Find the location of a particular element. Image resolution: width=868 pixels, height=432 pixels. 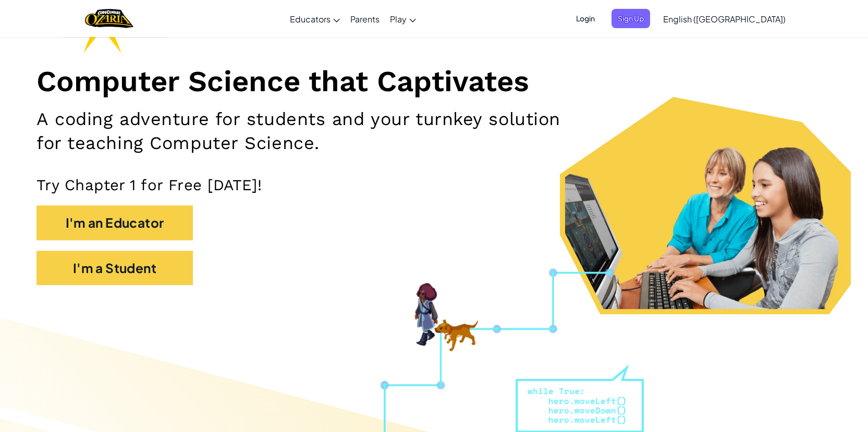

h1: Computer Science that Captivates is located at coordinates (434, 81).